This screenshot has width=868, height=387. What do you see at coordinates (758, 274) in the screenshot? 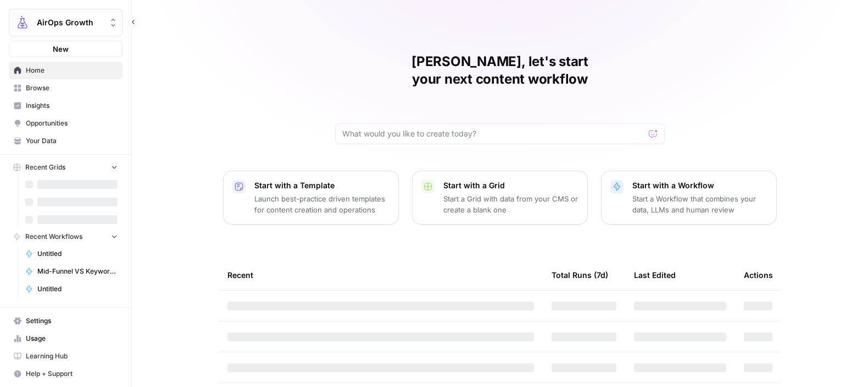
I see `div: Actions` at bounding box center [758, 274].